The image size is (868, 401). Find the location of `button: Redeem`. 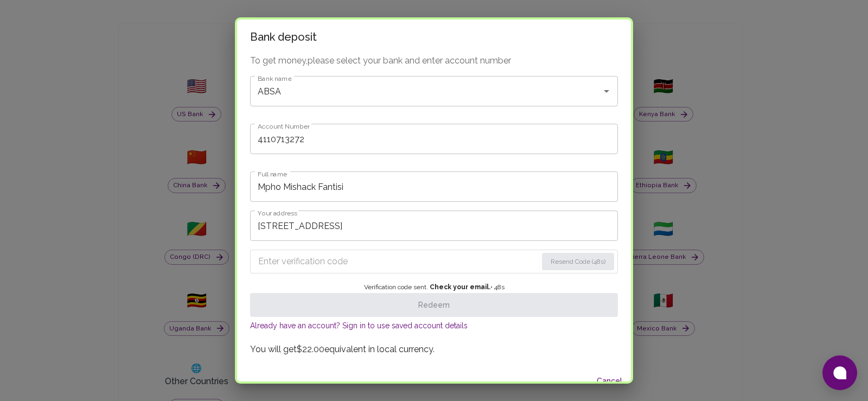

button: Redeem is located at coordinates (434, 305).